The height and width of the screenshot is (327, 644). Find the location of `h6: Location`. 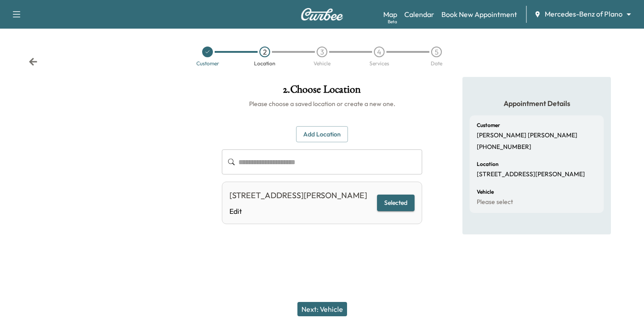

h6: Location is located at coordinates (488, 164).